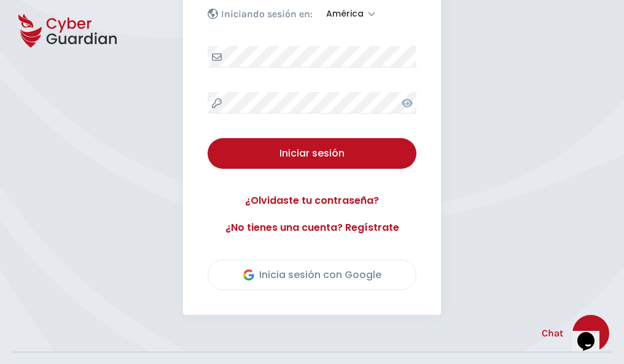 This screenshot has width=624, height=364. I want to click on div: Iniciar sesión, so click(312, 154).